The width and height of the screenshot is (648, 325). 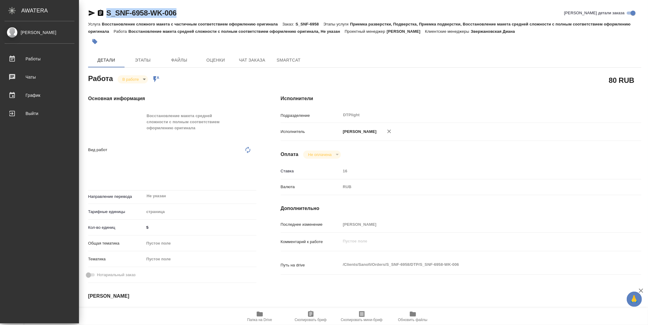 What do you see at coordinates (39, 95) in the screenshot?
I see `a: График` at bounding box center [39, 95].